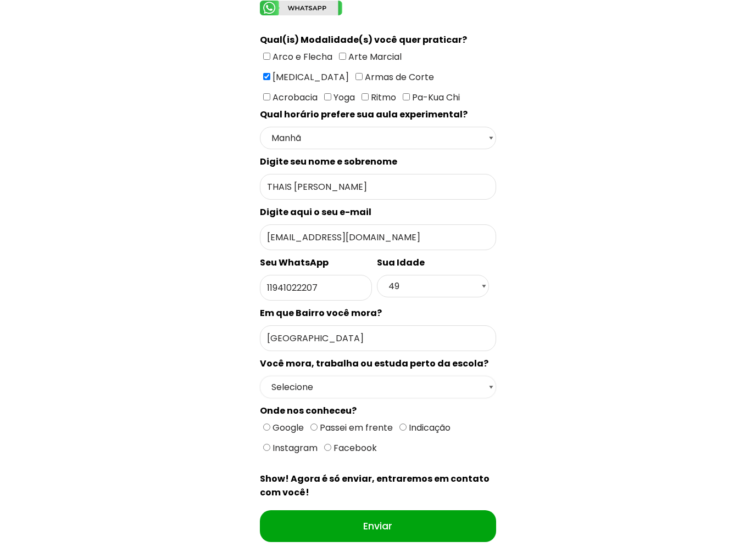 The width and height of the screenshot is (756, 553). What do you see at coordinates (374, 363) in the screenshot?
I see `spam: Você mora, trabalha ou estuda perto da escola?` at bounding box center [374, 363].